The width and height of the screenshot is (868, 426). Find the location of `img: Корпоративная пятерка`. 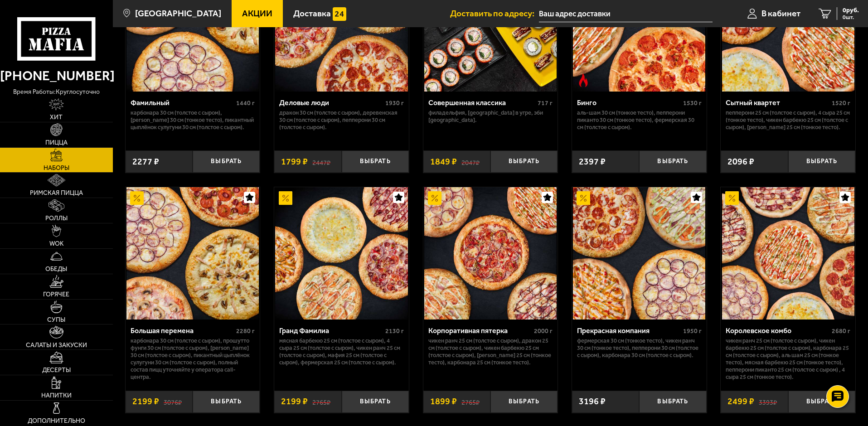

img: Корпоративная пятерка is located at coordinates (491, 253).